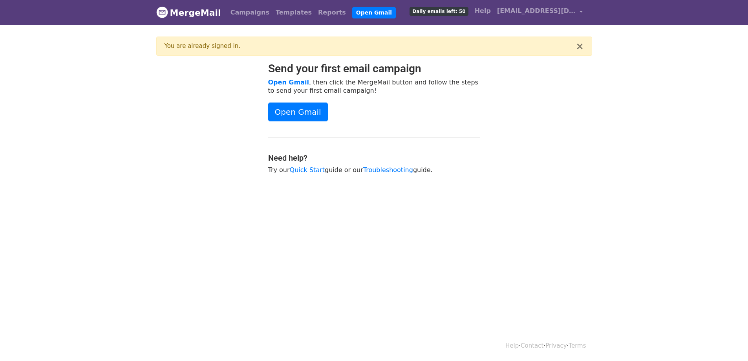 This screenshot has width=748, height=361. What do you see at coordinates (371, 46) in the screenshot?
I see `div: You are already signed in.` at bounding box center [371, 46].